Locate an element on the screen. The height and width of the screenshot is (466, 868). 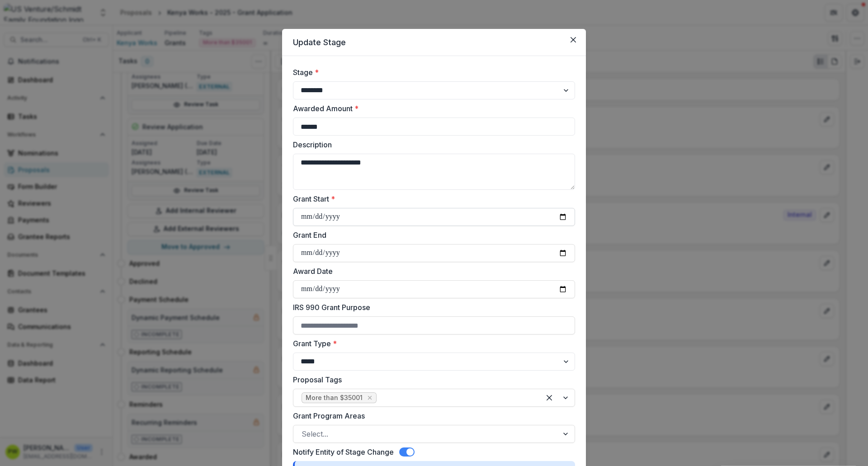
label: Awarded Amount is located at coordinates (432, 109).